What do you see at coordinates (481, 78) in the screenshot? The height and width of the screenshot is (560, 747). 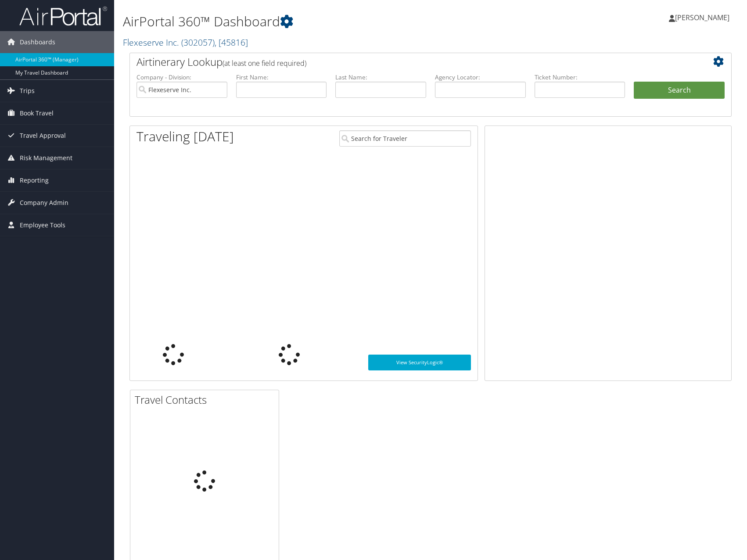 I see `label: Agency Locator:` at bounding box center [481, 78].